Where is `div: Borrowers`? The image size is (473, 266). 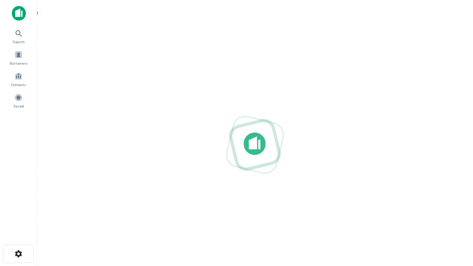
div: Borrowers is located at coordinates (18, 58).